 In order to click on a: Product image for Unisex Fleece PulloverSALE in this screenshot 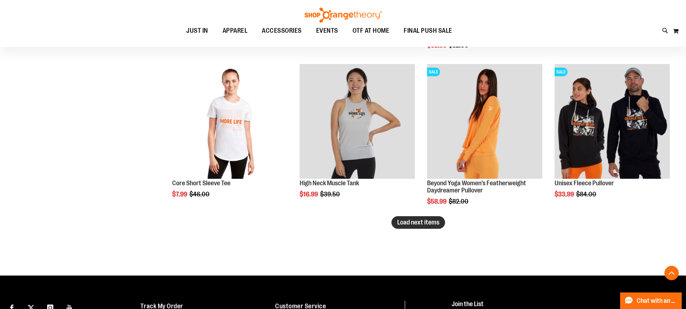, I will do `click(613, 122)`.